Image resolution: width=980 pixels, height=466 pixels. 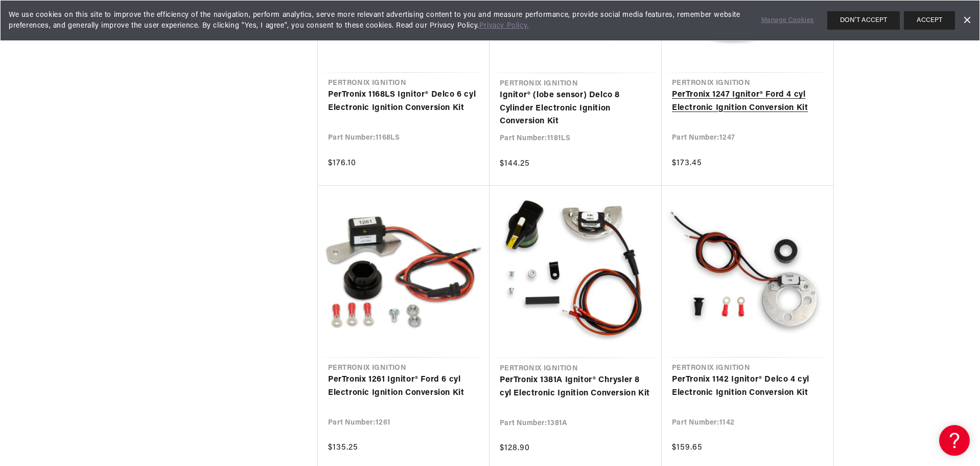 What do you see at coordinates (748, 102) in the screenshot?
I see `a: PerTronix 1247 Ignitor® Ford 4 cyl Electronic Ignition Conversion Kit` at bounding box center [748, 102].